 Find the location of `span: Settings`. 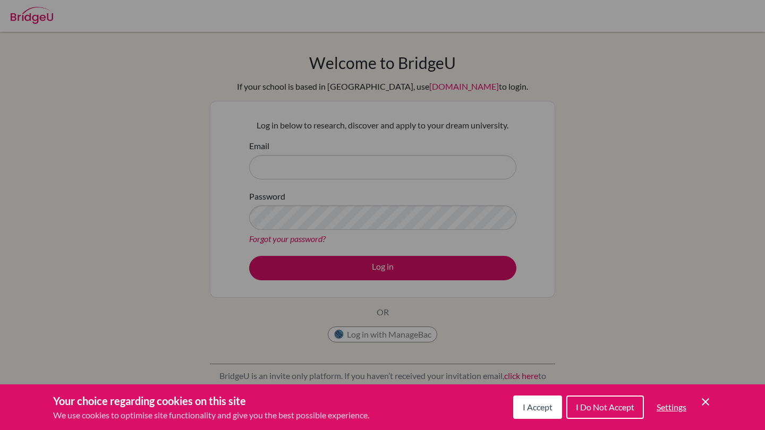

span: Settings is located at coordinates (671, 407).